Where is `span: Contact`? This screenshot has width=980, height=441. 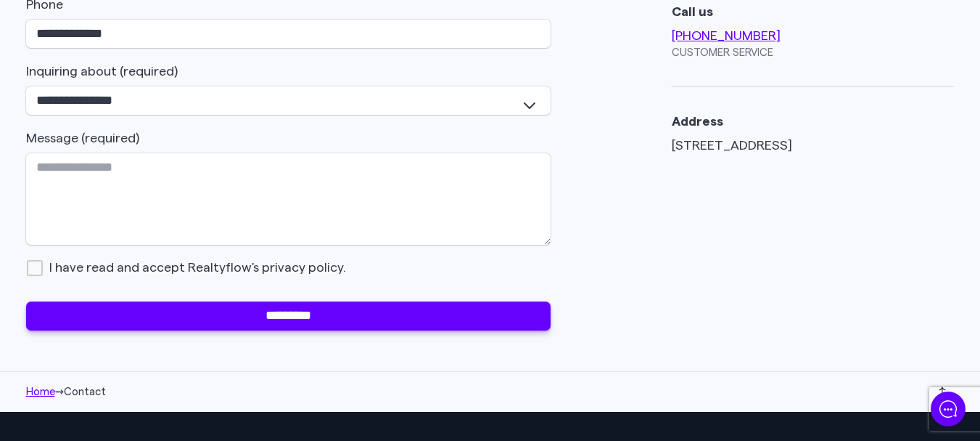
span: Contact is located at coordinates (85, 391).